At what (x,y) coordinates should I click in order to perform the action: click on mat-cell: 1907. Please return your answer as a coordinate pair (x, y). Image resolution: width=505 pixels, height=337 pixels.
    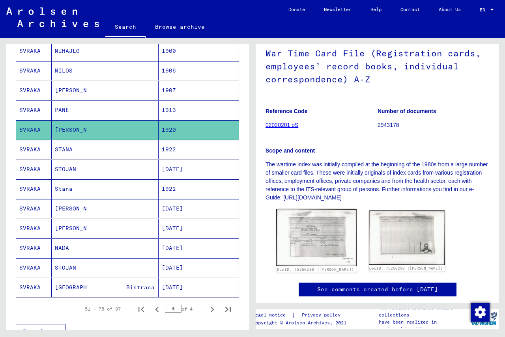
    Looking at the image, I should click on (176, 90).